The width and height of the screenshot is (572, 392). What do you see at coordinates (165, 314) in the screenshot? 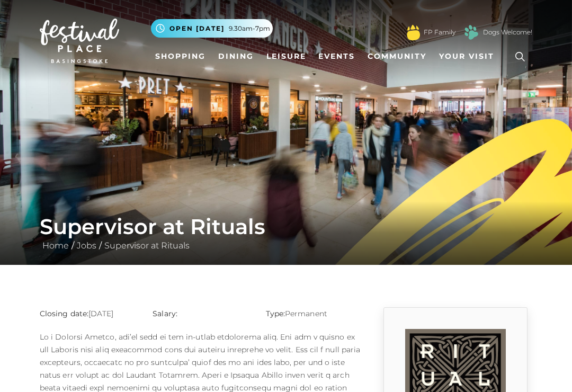
I see `strong: Salary:` at bounding box center [165, 314].